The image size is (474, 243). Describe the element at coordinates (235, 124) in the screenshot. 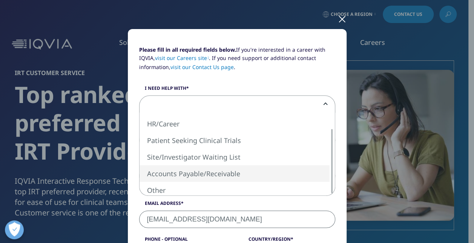

I see `li: HR/Career` at that location.